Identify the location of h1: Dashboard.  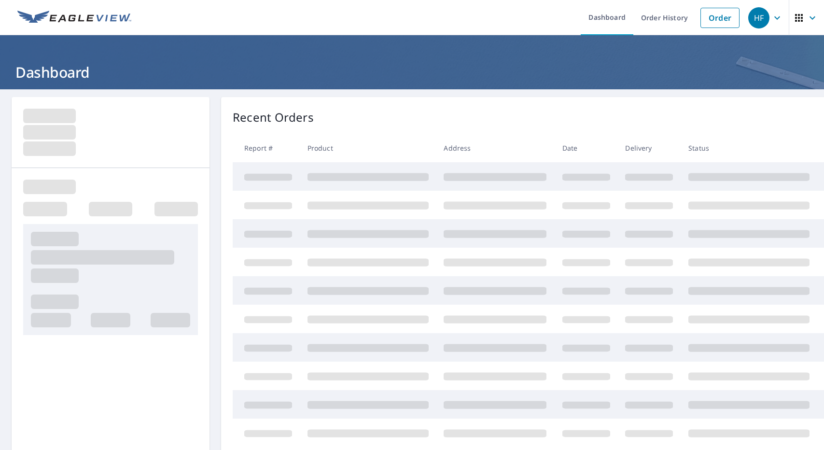
(412, 72).